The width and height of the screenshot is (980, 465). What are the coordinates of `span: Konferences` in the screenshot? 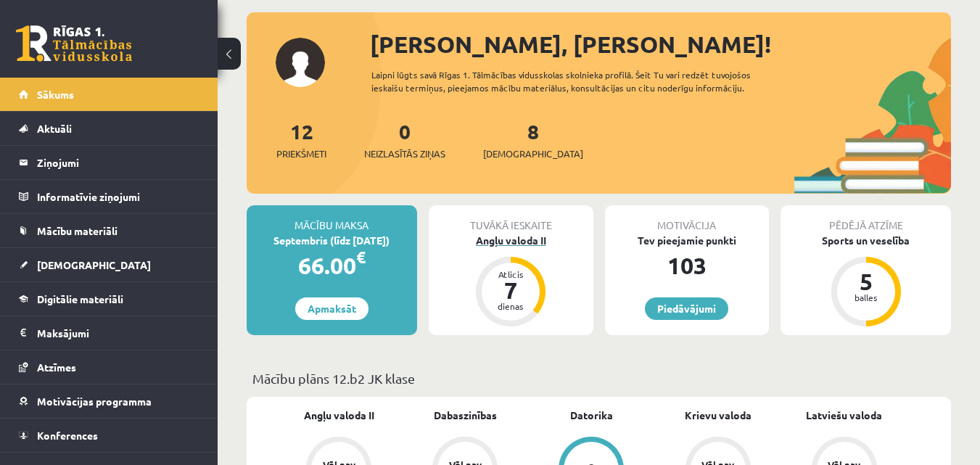 It's located at (68, 435).